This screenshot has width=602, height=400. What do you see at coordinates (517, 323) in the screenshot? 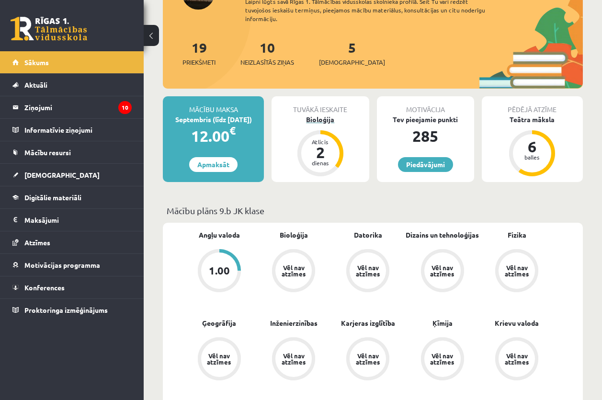
I see `a: Krievu valoda` at bounding box center [517, 323].